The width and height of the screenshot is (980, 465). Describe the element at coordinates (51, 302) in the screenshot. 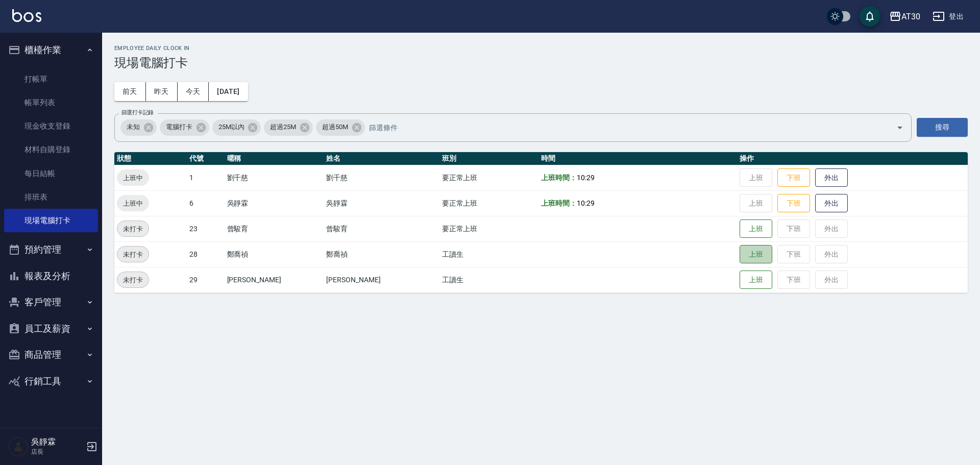

I see `button: 客戶管理` at that location.